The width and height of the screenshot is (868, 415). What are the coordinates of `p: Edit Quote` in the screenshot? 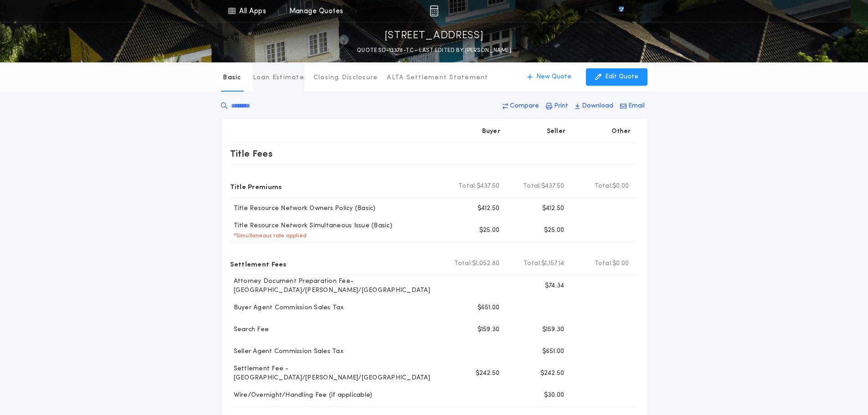 It's located at (622, 77).